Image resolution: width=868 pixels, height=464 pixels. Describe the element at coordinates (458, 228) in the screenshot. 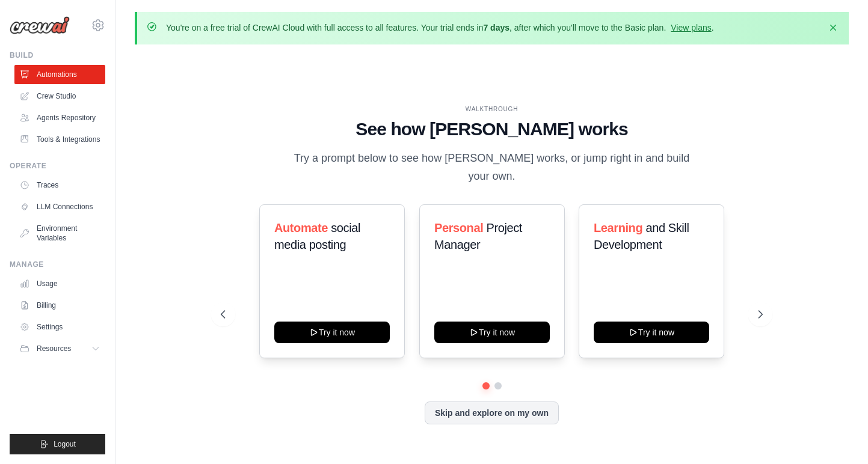

I see `span: Personal` at that location.